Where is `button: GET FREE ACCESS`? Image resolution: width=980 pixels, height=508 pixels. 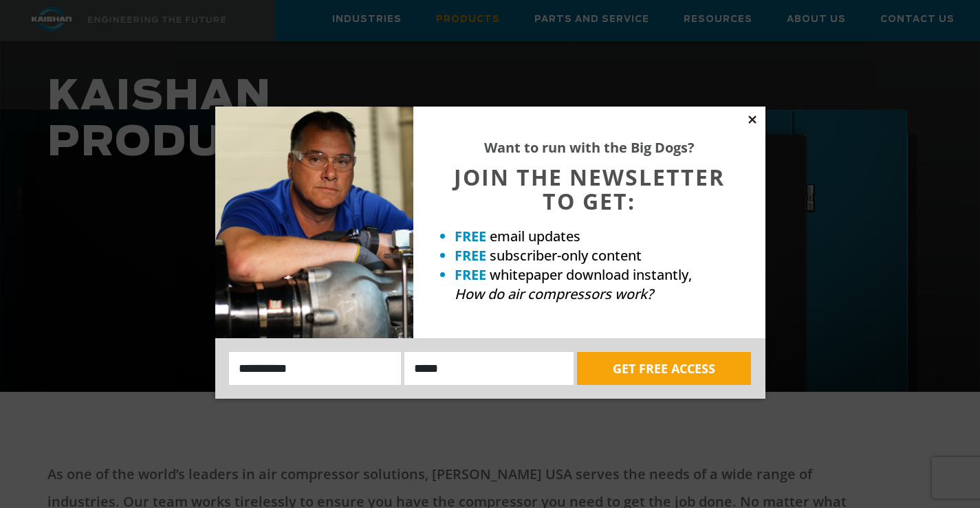
button: GET FREE ACCESS is located at coordinates (663, 369).